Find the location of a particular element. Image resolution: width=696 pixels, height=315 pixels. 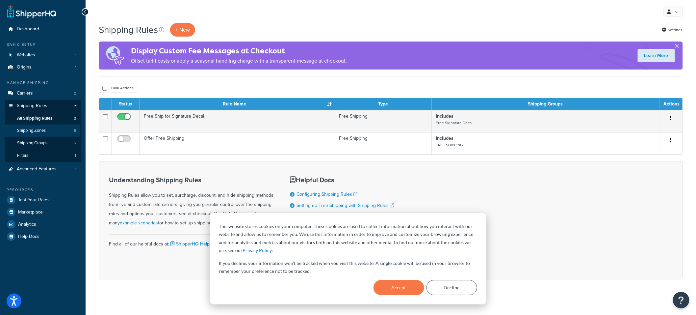

span: All Shipping Rules is located at coordinates (35, 118).